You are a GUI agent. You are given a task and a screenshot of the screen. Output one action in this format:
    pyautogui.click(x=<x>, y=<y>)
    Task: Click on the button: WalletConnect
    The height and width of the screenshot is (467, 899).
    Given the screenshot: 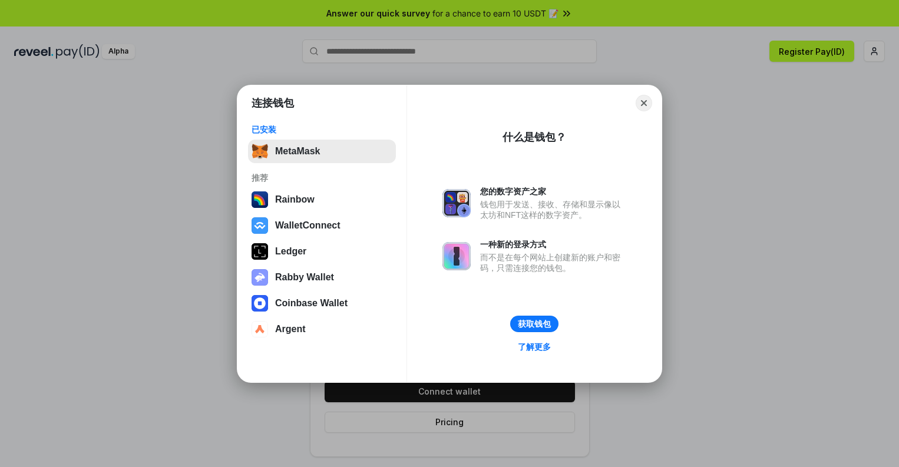 What is the action you would take?
    pyautogui.click(x=322, y=226)
    